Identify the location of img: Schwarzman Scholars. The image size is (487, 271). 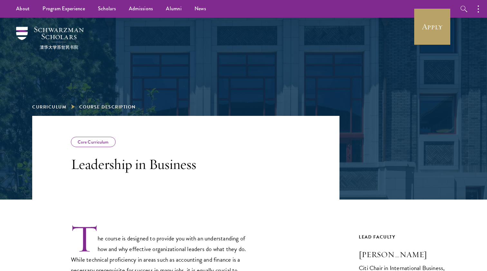
(50, 38).